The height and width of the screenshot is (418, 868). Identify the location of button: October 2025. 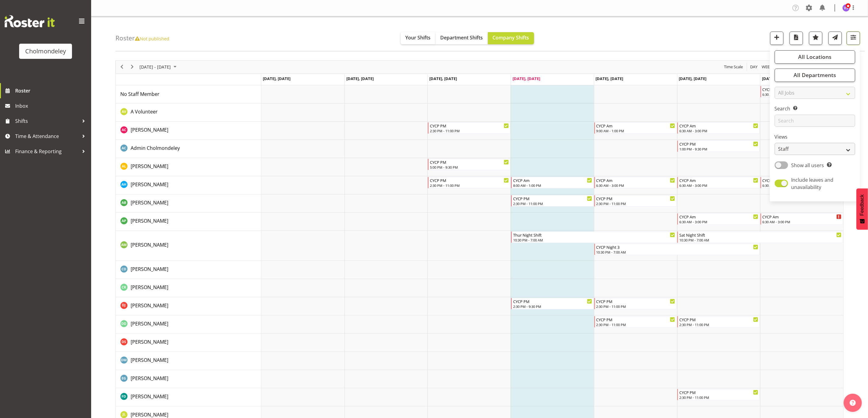
(159, 67).